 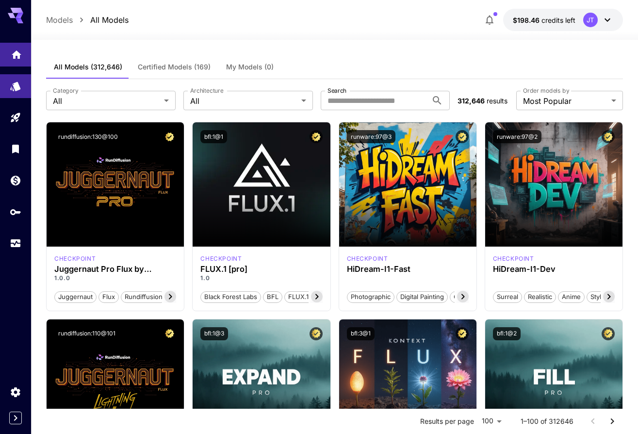 What do you see at coordinates (59, 20) in the screenshot?
I see `p: Models` at bounding box center [59, 20].